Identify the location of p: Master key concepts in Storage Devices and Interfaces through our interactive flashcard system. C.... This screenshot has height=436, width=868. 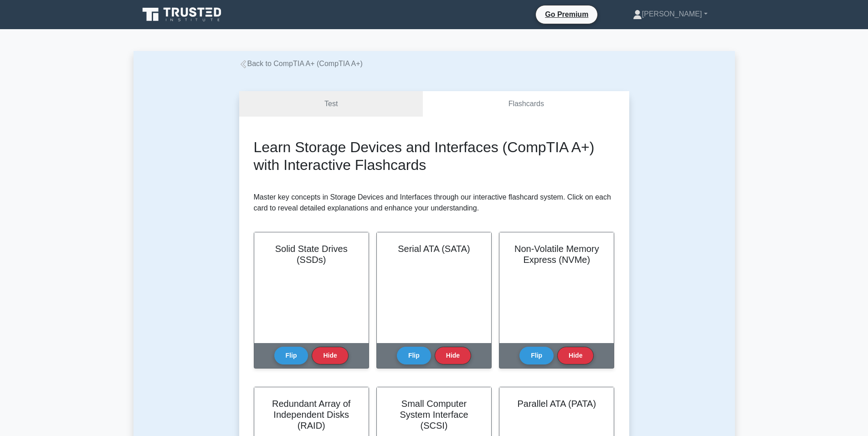
(434, 203).